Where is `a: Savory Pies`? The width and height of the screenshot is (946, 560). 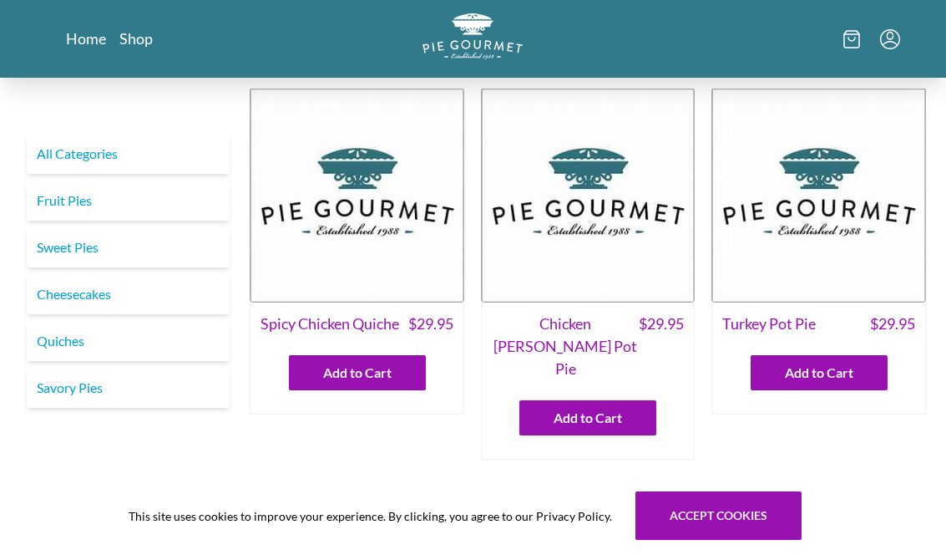
a: Savory Pies is located at coordinates (128, 388).